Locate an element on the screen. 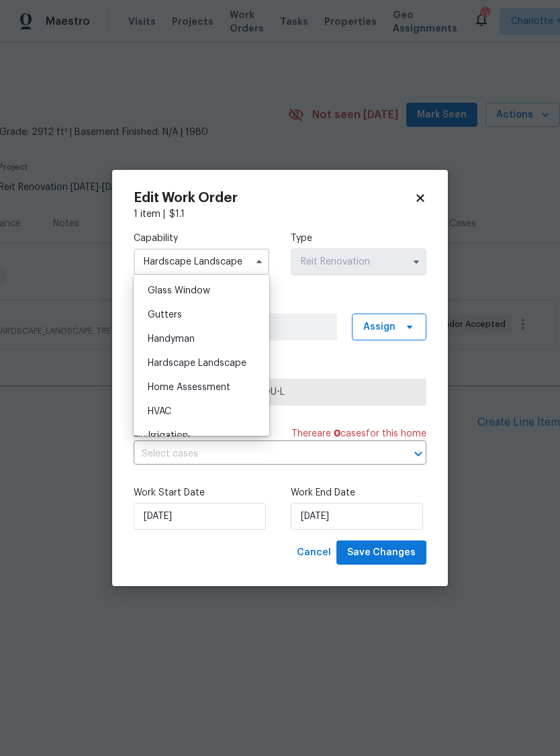 Image resolution: width=560 pixels, height=756 pixels. span: Save Changes is located at coordinates (382, 552).